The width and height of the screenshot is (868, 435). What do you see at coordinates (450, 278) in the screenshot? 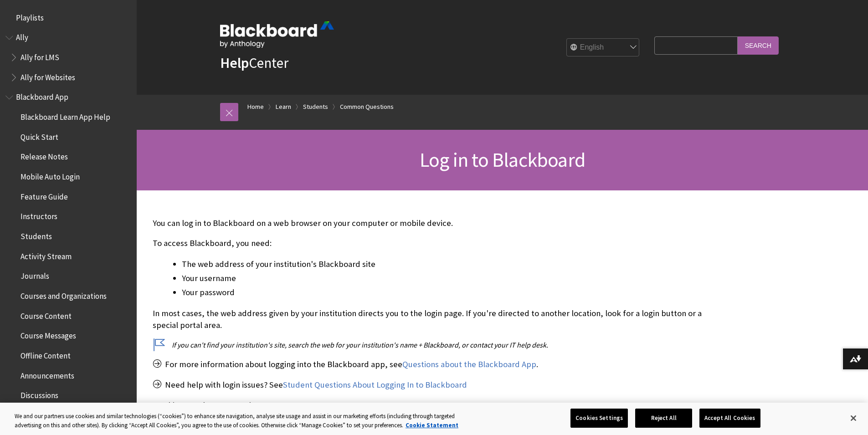
I see `li: Your username` at bounding box center [450, 278].